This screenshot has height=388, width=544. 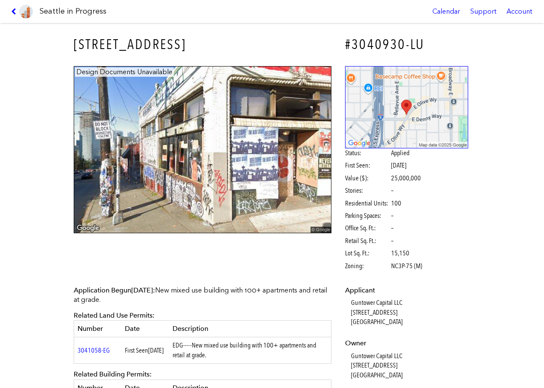 I want to click on span: NC3P-75 (M), so click(x=407, y=266).